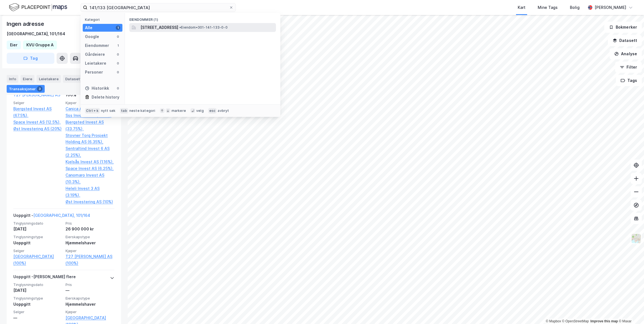 The width and height of the screenshot is (644, 324). Describe the element at coordinates (629, 80) in the screenshot. I see `button: Tags` at that location.